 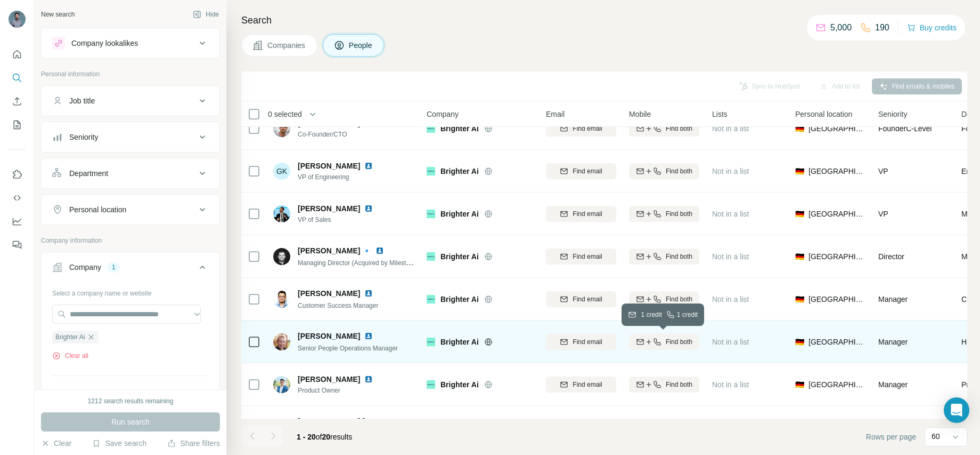 I want to click on button: Save search, so click(x=119, y=443).